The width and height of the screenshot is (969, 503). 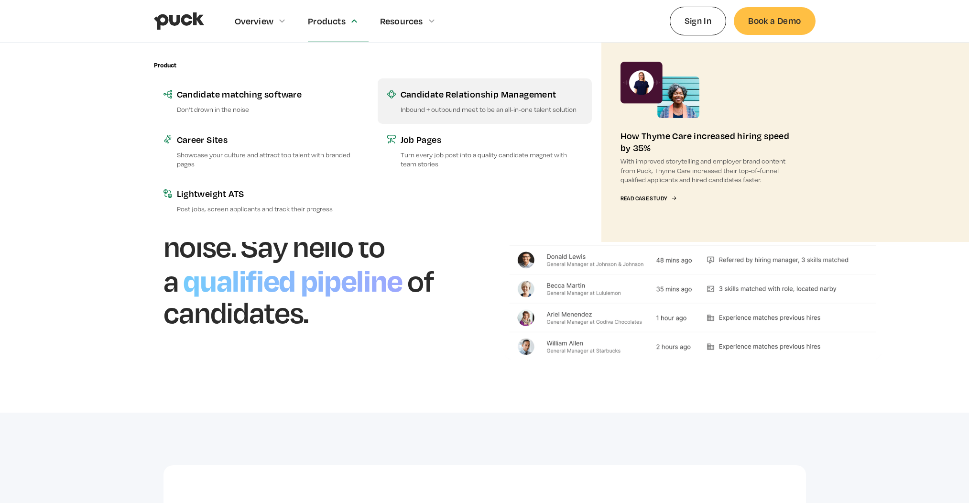 What do you see at coordinates (485, 101) in the screenshot?
I see `a: Candidate Relationship ManagementInbound + outbound meet to be an all-in-one talent solution` at bounding box center [485, 101].